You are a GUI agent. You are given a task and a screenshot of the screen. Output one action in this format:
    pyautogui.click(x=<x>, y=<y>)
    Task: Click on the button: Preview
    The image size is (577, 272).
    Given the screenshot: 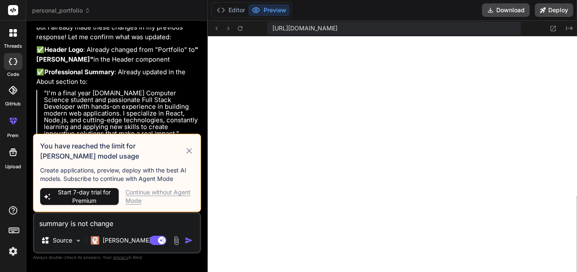 What is the action you would take?
    pyautogui.click(x=269, y=10)
    